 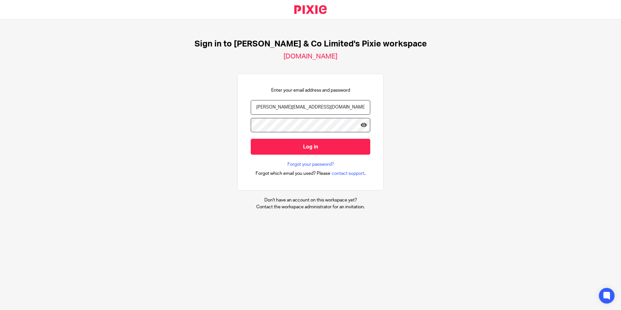 I want to click on span: contact support, so click(x=348, y=173).